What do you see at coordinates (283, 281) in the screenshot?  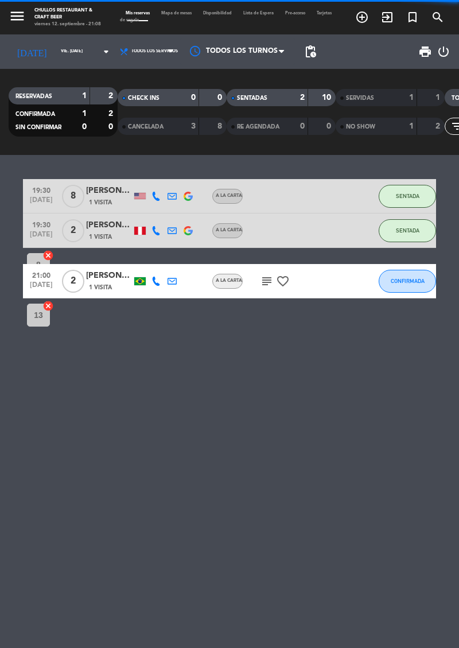 I see `i: favorite_border` at bounding box center [283, 281].